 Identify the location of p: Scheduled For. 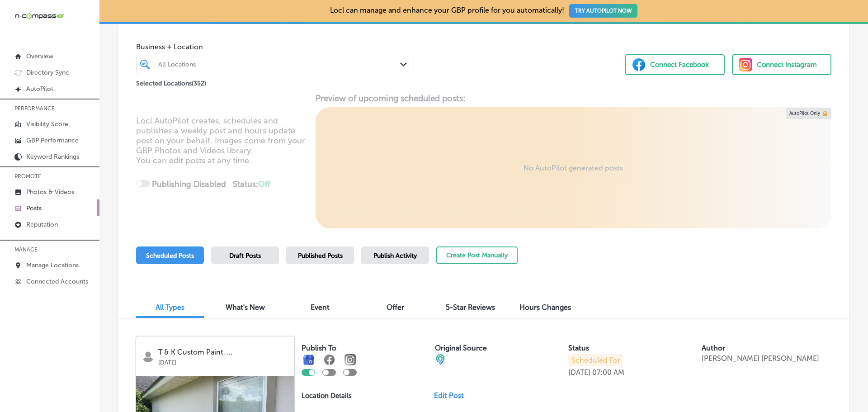
(596, 360).